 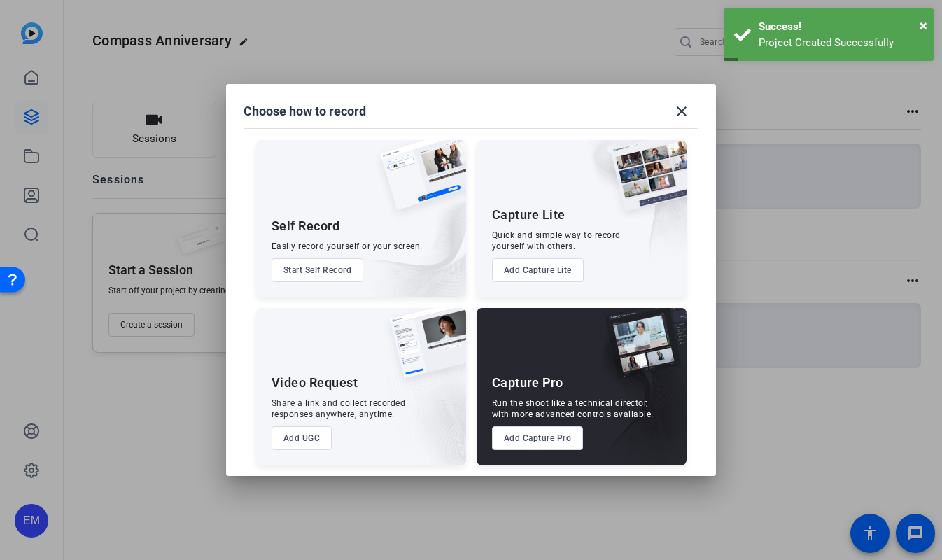 I want to click on button: Add UGC, so click(x=302, y=438).